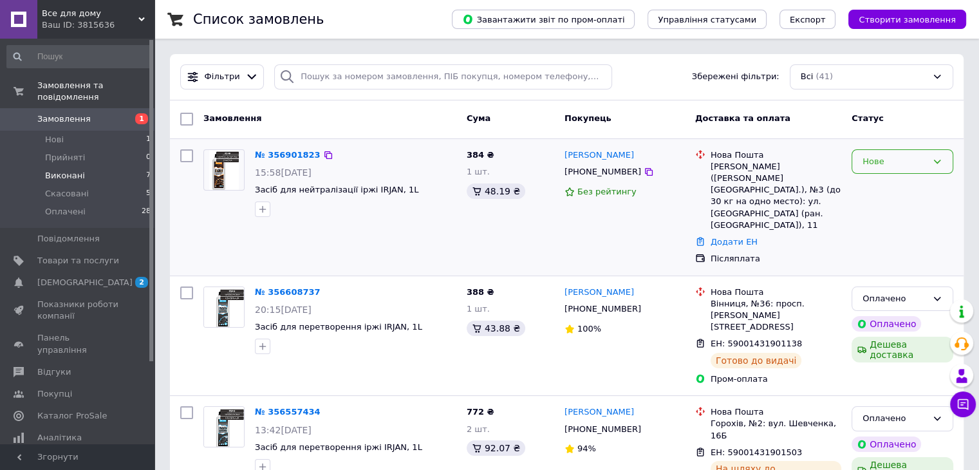 This screenshot has width=979, height=470. Describe the element at coordinates (480, 292) in the screenshot. I see `span: 388 ₴` at that location.